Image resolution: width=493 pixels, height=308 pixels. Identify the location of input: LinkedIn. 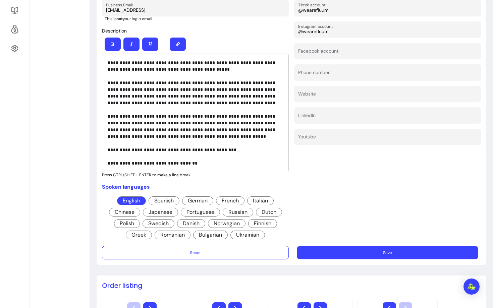
(387, 117).